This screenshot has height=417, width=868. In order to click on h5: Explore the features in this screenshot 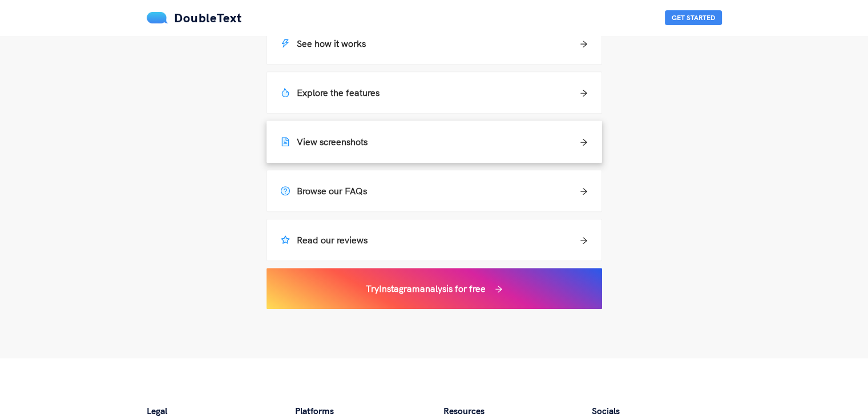, I will do `click(330, 92)`.